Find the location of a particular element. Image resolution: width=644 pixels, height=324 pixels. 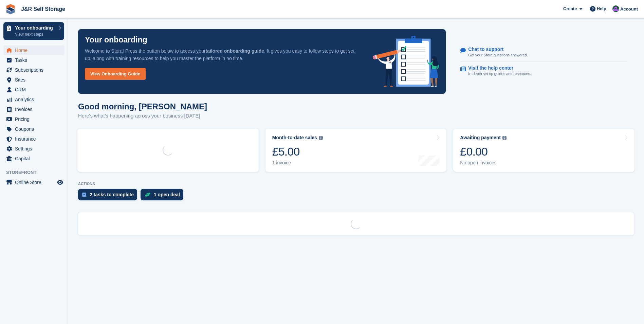

div: Awaiting payment is located at coordinates (480, 137).